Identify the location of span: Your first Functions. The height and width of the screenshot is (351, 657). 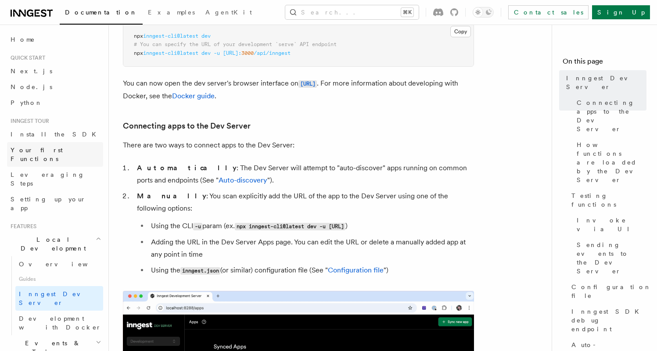
(36, 155).